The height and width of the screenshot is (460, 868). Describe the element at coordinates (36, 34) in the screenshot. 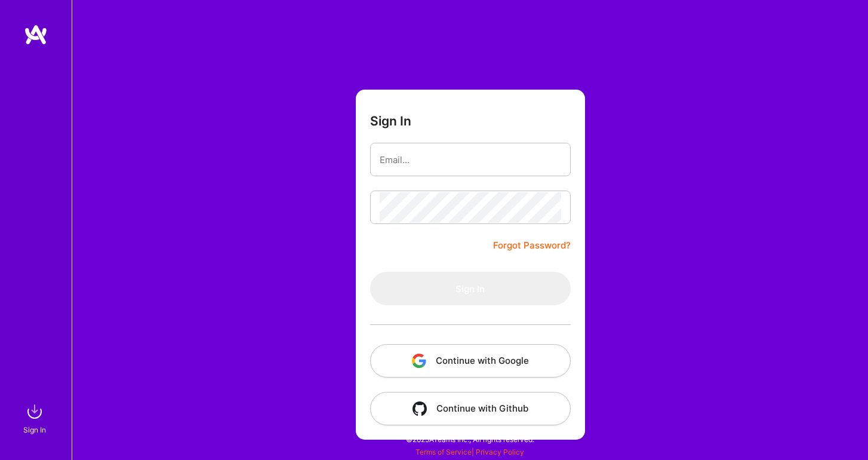

I see `img: logo` at that location.